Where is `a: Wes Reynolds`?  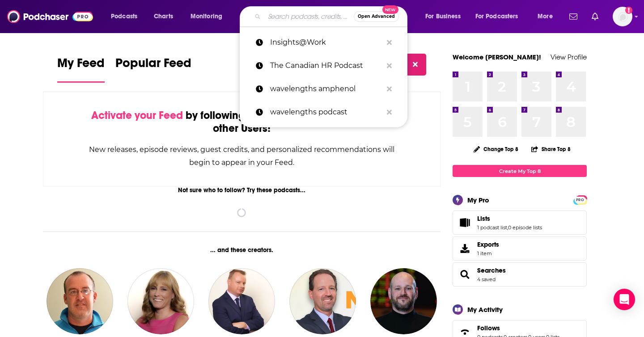
a: Wes Reynolds is located at coordinates (403, 301).